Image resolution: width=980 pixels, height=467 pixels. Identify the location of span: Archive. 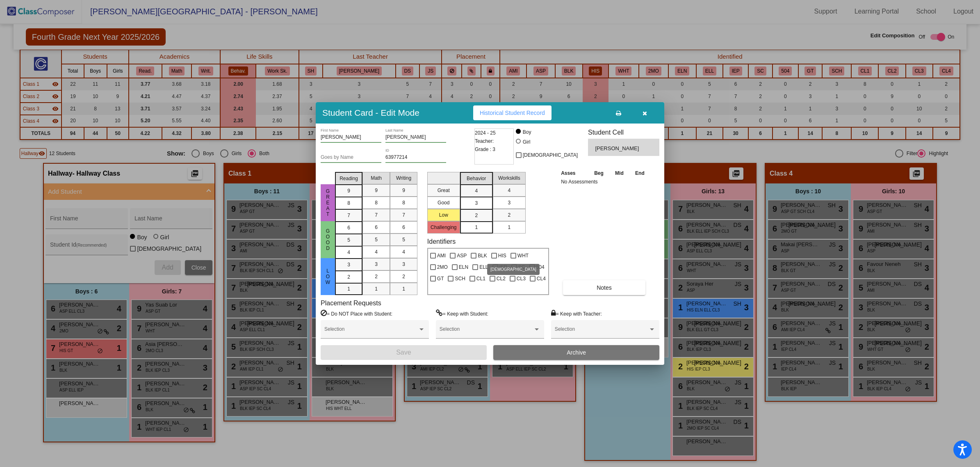
(576, 353).